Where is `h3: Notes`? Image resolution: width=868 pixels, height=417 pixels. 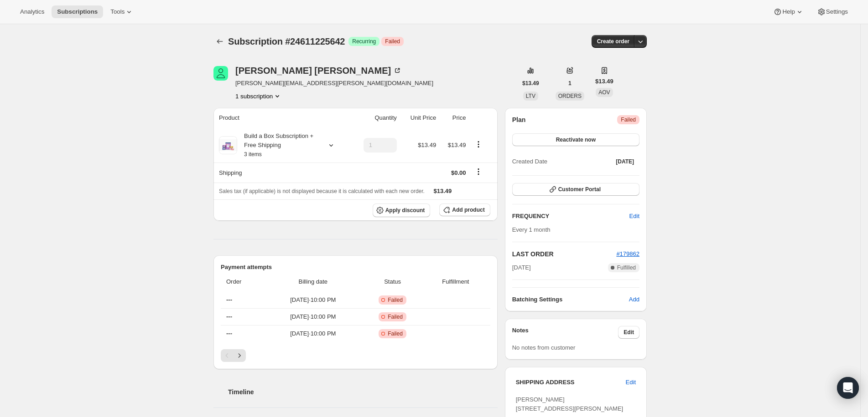 h3: Notes is located at coordinates (565, 332).